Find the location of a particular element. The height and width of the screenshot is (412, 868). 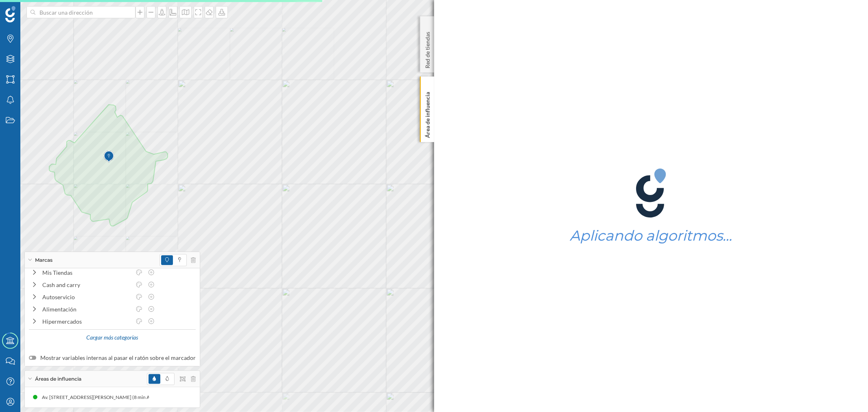

div: Cargar más categorías is located at coordinates (113, 338).